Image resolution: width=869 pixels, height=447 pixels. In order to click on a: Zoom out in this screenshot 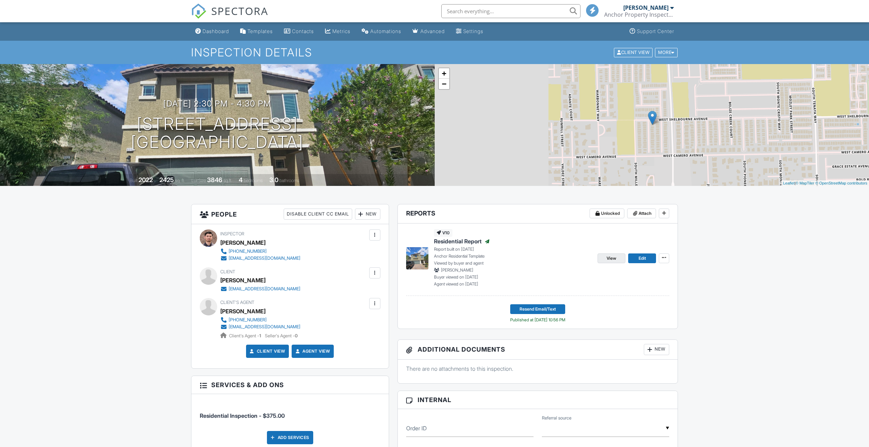, I will do `click(444, 84)`.